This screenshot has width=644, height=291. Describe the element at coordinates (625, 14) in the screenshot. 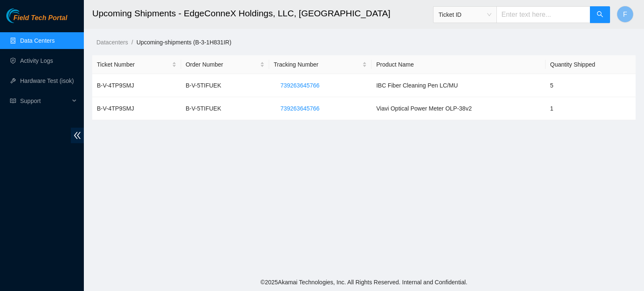

I see `span: F` at that location.